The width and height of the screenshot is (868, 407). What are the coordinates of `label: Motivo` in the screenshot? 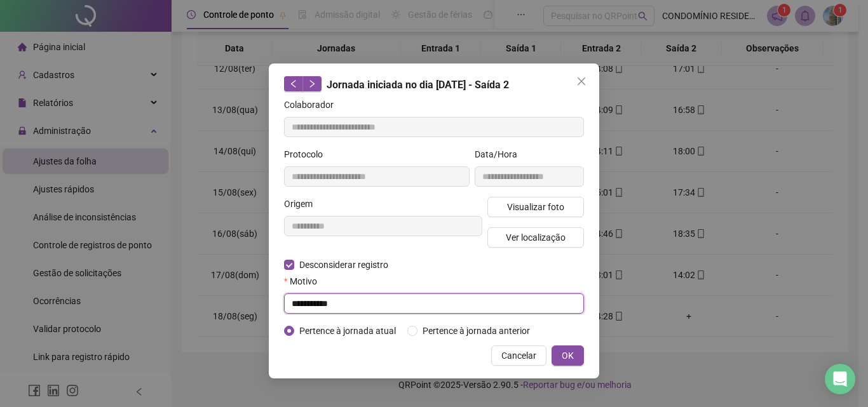 It's located at (304, 281).